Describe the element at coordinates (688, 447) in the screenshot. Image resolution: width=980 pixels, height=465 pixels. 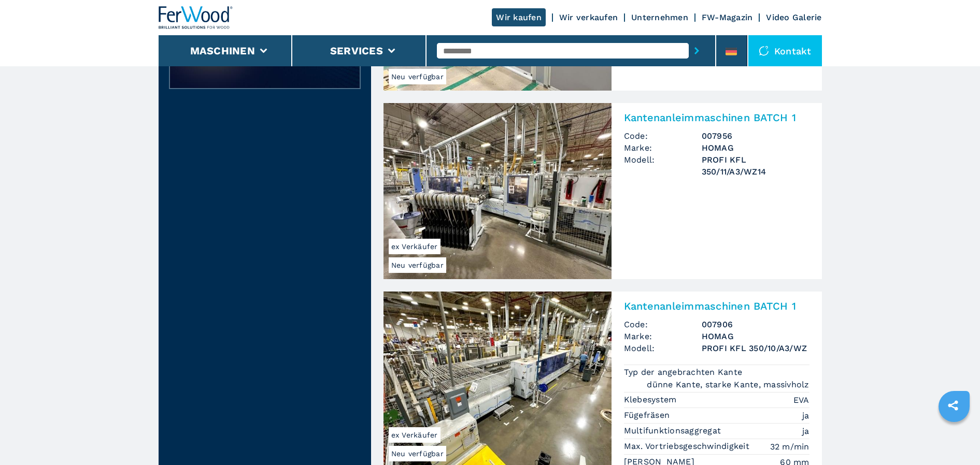
I see `p: Max. Vortriebsgeschwindigkeit` at that location.